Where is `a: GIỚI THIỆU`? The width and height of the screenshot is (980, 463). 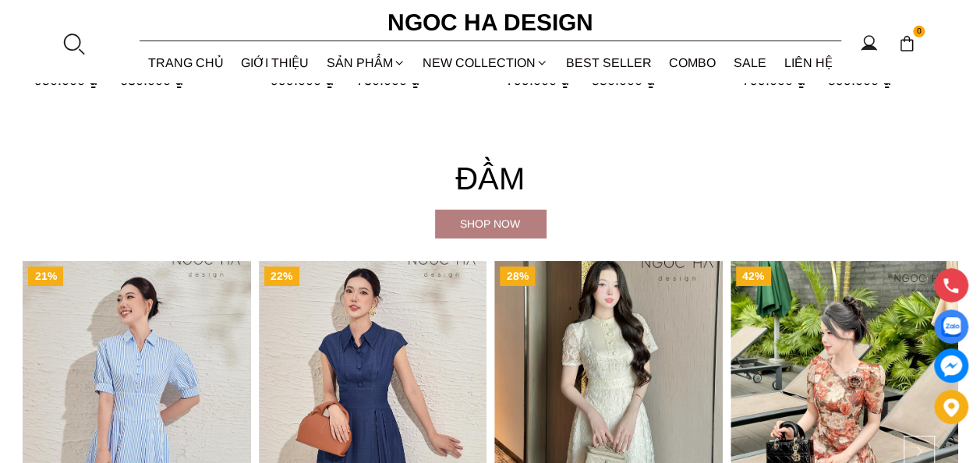
a: GIỚI THIỆU is located at coordinates (275, 63).